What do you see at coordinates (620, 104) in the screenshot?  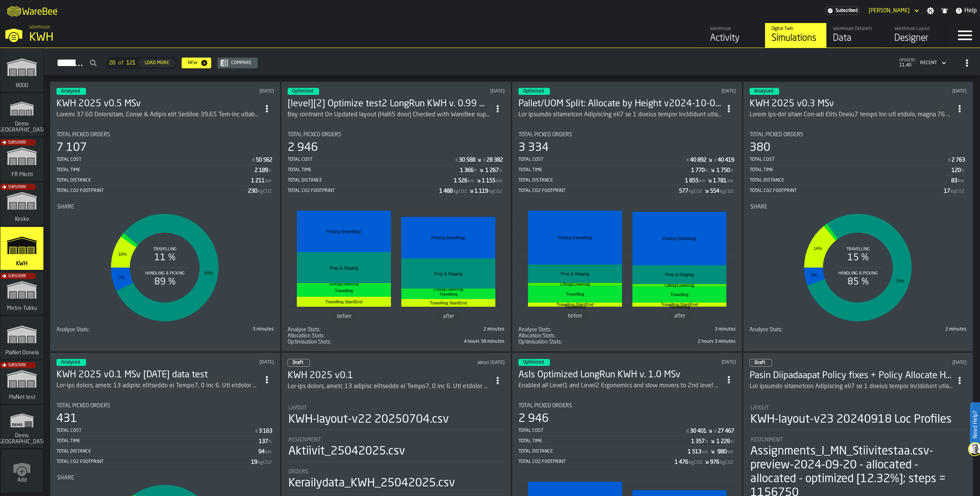 I see `div: Pallet/UOM Split: Allocate by Height v2024-10-09 MN KWH v0.91` at bounding box center [620, 104].